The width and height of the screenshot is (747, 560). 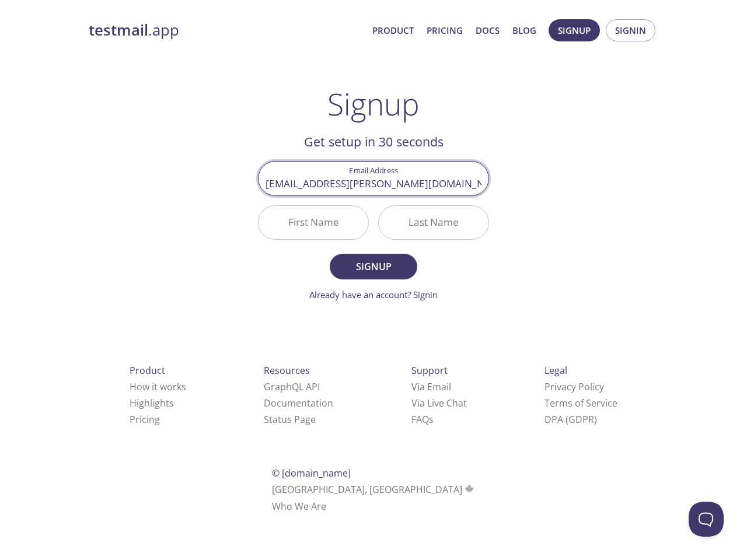 I want to click on a: How it works, so click(x=158, y=387).